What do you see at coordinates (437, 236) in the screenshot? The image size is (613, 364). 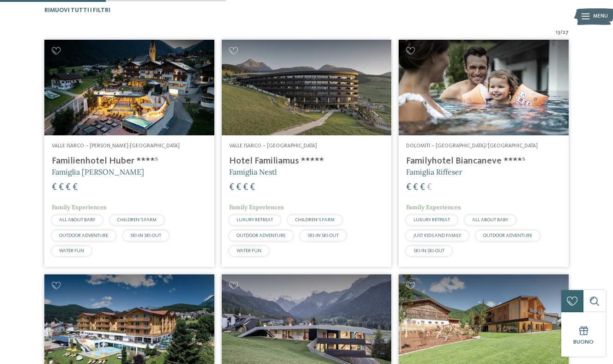 I see `span: JUST KIDS AND FAMILY` at bounding box center [437, 236].